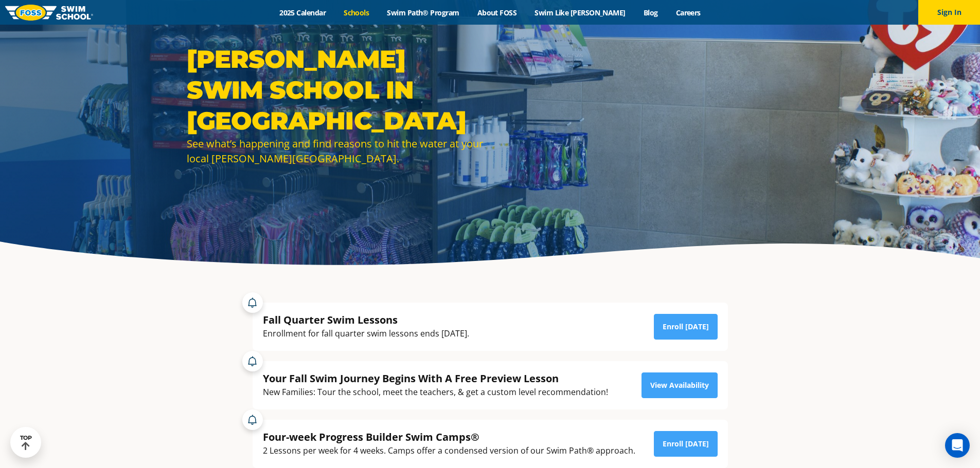 Image resolution: width=980 pixels, height=468 pixels. What do you see at coordinates (679, 386) in the screenshot?
I see `a: View Availability` at bounding box center [679, 386].